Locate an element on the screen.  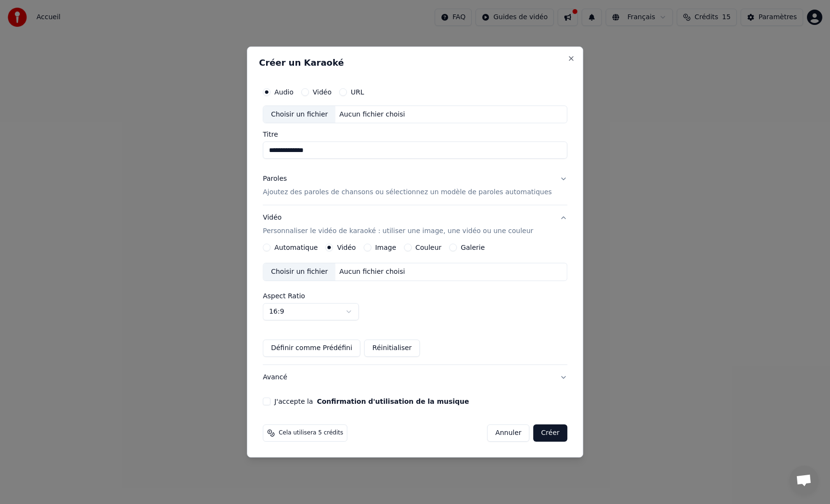
label: Aspect Ratio is located at coordinates (415, 296).